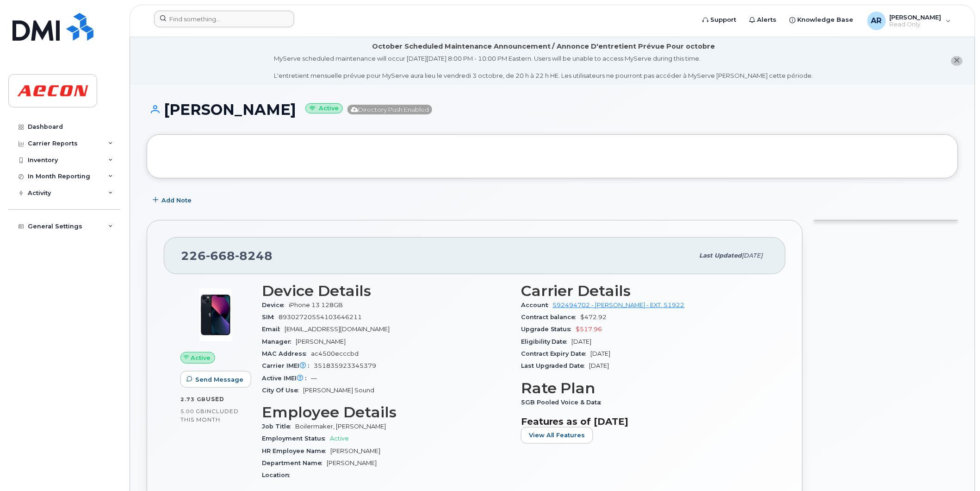  Describe the element at coordinates (315, 305) in the screenshot. I see `span: iPhone 13 128GB` at that location.